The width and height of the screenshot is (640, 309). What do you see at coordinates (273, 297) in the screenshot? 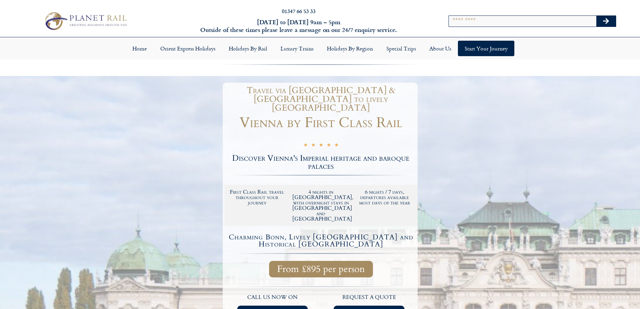
I see `p: call us now on` at bounding box center [273, 297].